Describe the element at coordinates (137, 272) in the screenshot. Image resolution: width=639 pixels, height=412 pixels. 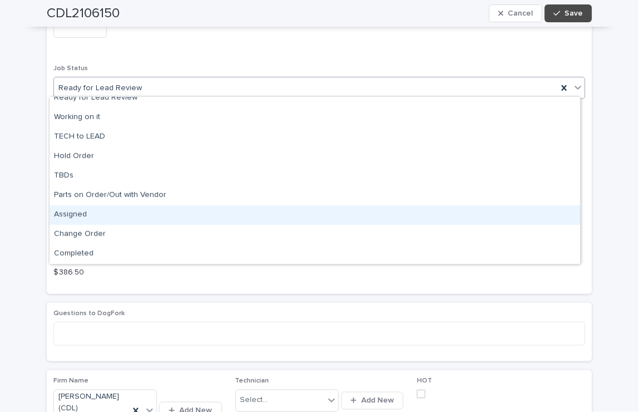
I see `p: $ 386.50` at that location.